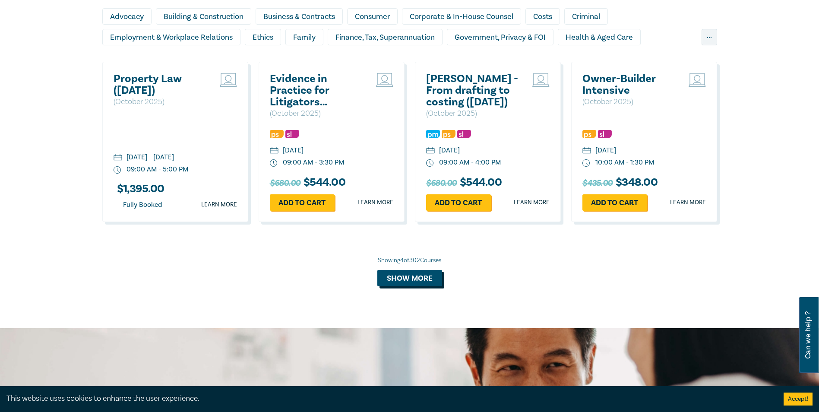  I want to click on div: Criminal, so click(586, 16).